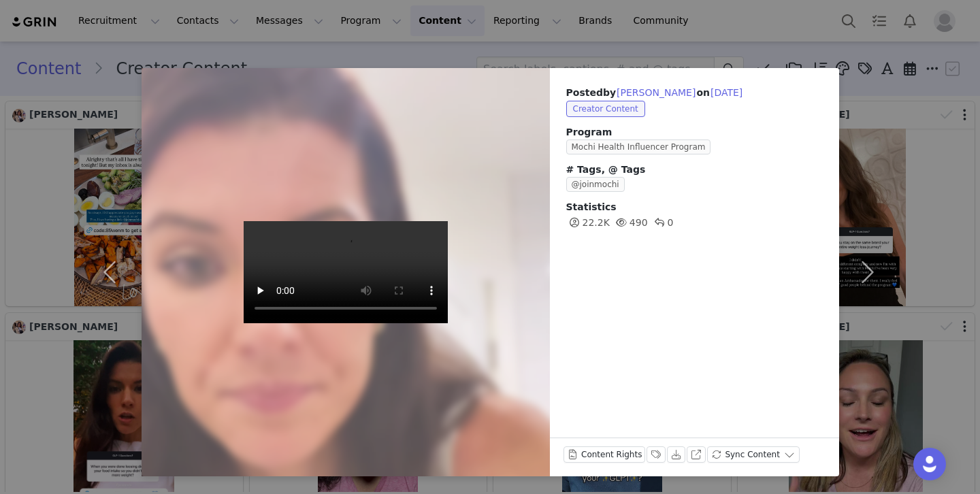 The image size is (980, 494). What do you see at coordinates (649, 92) in the screenshot?
I see `span: by` at bounding box center [649, 92].